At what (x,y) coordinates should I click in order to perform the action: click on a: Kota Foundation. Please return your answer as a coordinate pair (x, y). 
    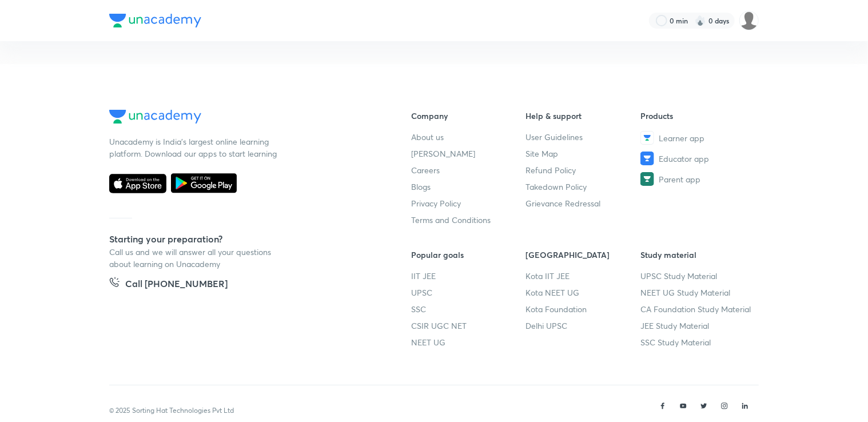
    Looking at the image, I should click on (583, 309).